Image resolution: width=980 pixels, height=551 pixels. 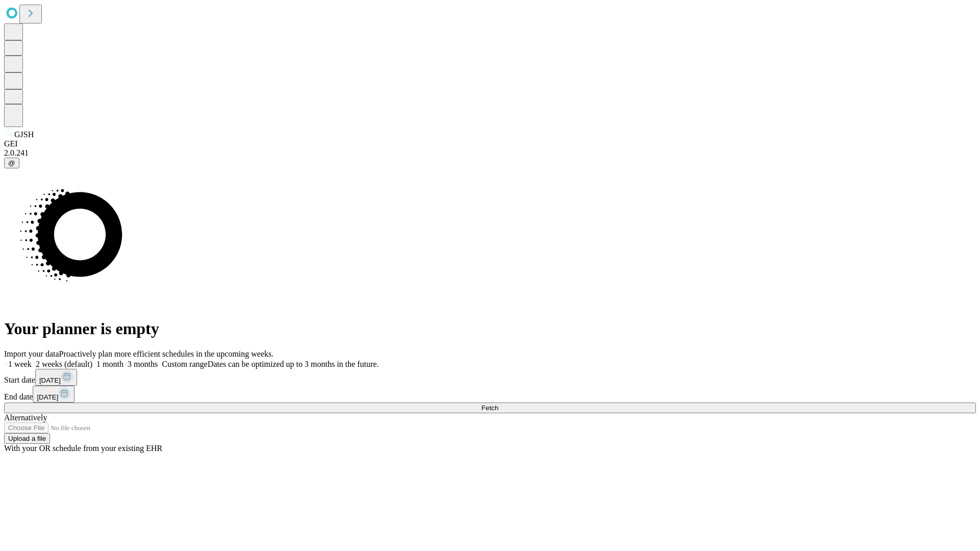 What do you see at coordinates (83, 449) in the screenshot?
I see `span: With your OR schedule from your existing EHR` at bounding box center [83, 449].